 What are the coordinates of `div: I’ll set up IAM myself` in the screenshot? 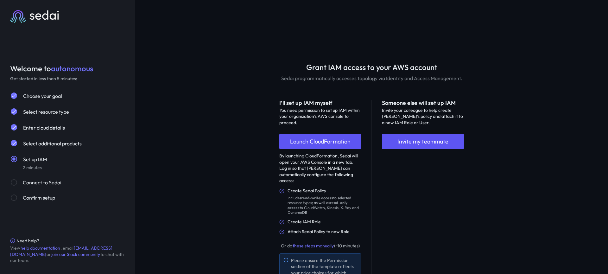 It's located at (320, 103).